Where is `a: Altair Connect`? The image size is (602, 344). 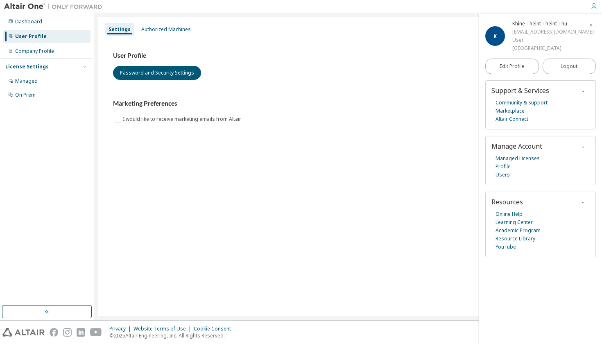
a: Altair Connect is located at coordinates (512, 119).